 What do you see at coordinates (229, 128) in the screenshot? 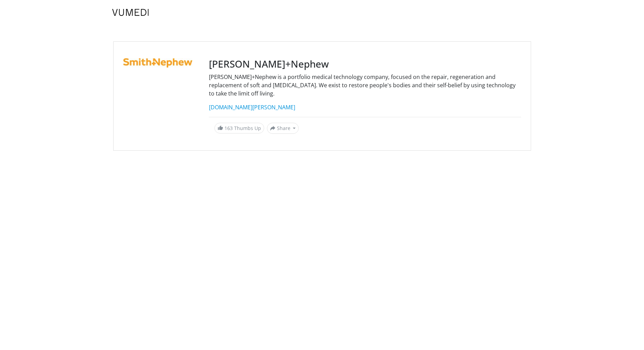
I see `span: 163` at bounding box center [229, 128].